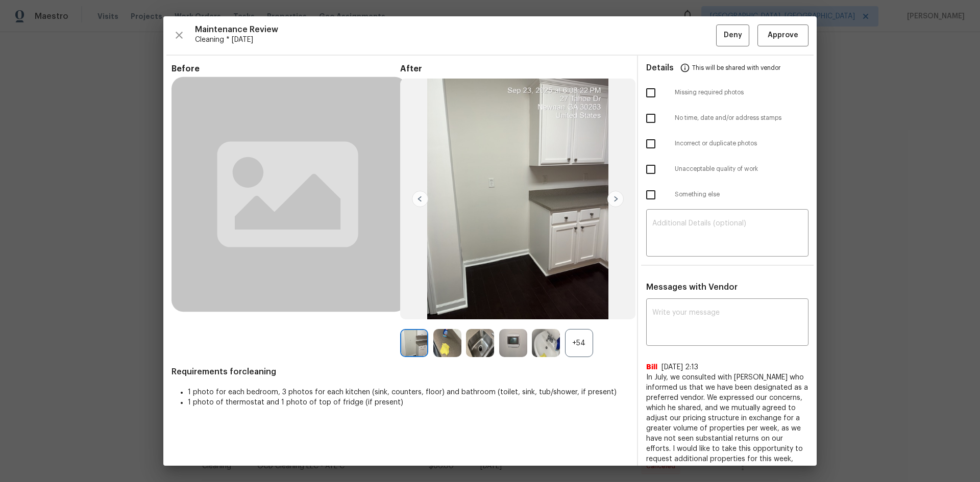 The height and width of the screenshot is (482, 980). Describe the element at coordinates (742, 194) in the screenshot. I see `span: Something else` at that location.